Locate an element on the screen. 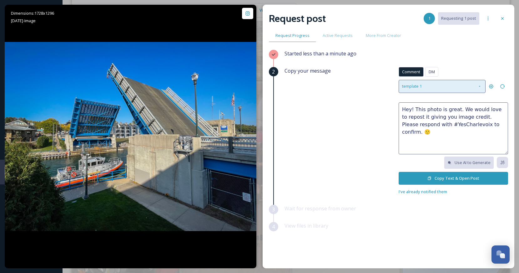 The width and height of the screenshot is (519, 273). span: View files in library is located at coordinates (306, 225).